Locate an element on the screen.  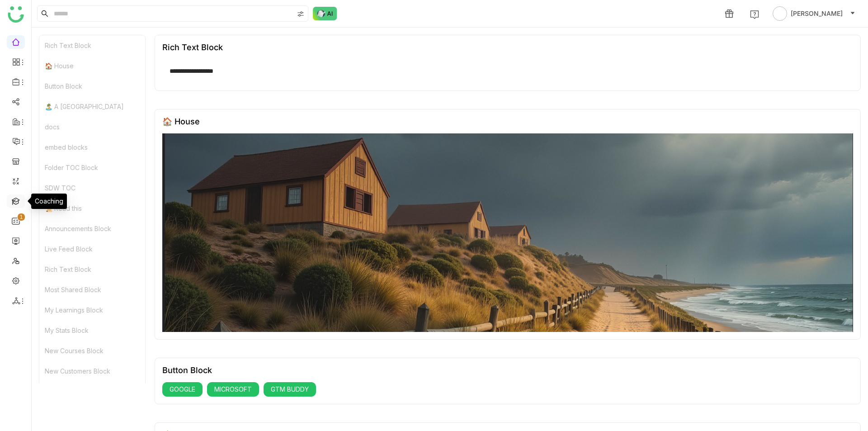
nz-badge-sup: 1 is located at coordinates (22, 217).